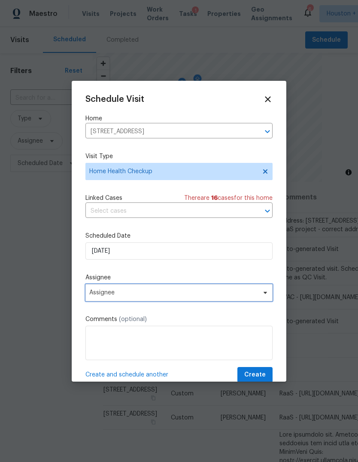 This screenshot has width=358, height=462. What do you see at coordinates (255, 375) in the screenshot?
I see `button: Create` at bounding box center [255, 375].